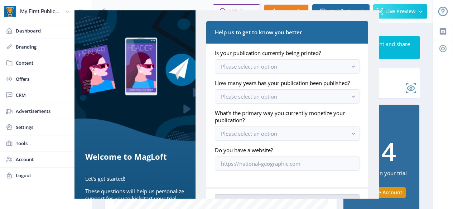  Describe the element at coordinates (287, 202) in the screenshot. I see `button: Submit` at that location.